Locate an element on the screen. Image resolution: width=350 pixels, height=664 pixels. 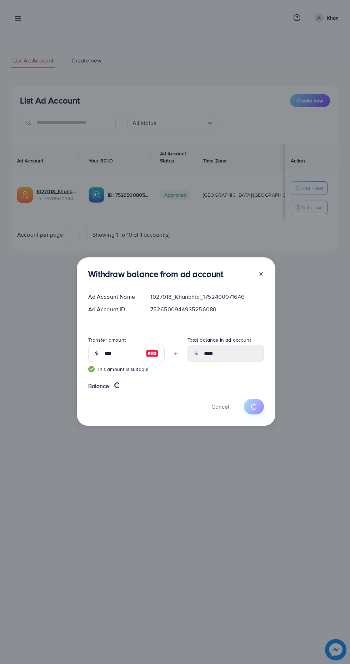
h3: Withdraw balance from ad account is located at coordinates (156, 274).